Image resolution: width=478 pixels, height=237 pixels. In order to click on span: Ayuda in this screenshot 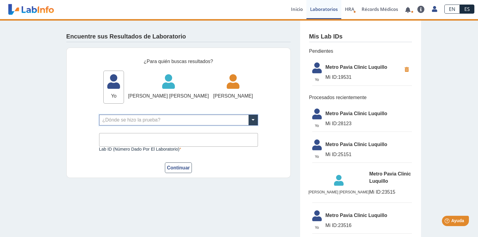, I will do `click(34, 7)`.